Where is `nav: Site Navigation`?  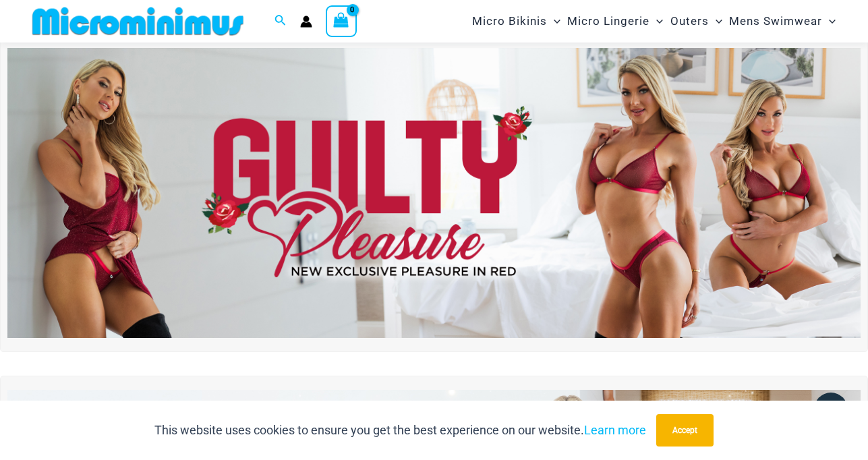 nav: Site Navigation is located at coordinates (653, 21).